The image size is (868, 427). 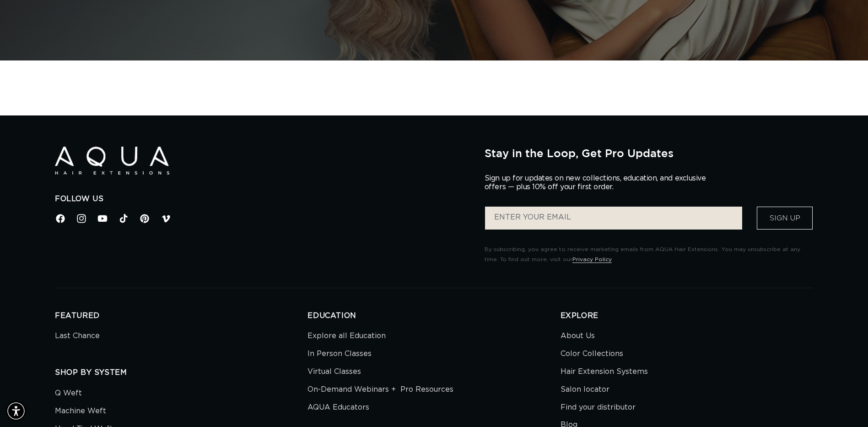 What do you see at coordinates (687, 316) in the screenshot?
I see `h2: EXPLORE` at bounding box center [687, 316].